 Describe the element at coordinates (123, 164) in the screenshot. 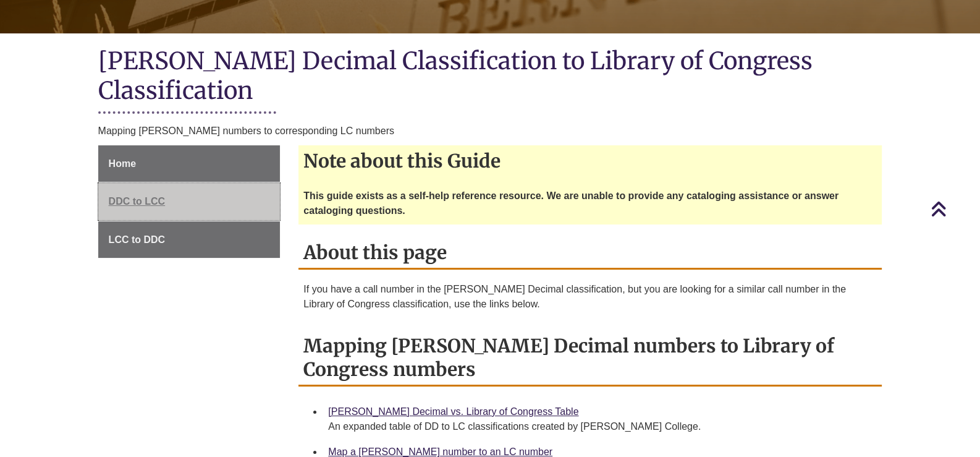

I see `span: Home` at that location.